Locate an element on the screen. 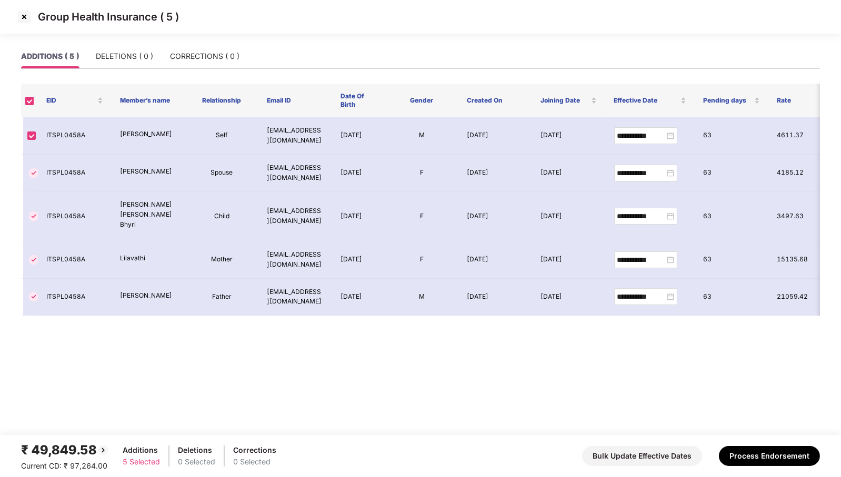 Image resolution: width=841 pixels, height=477 pixels. td: Father is located at coordinates (222, 297).